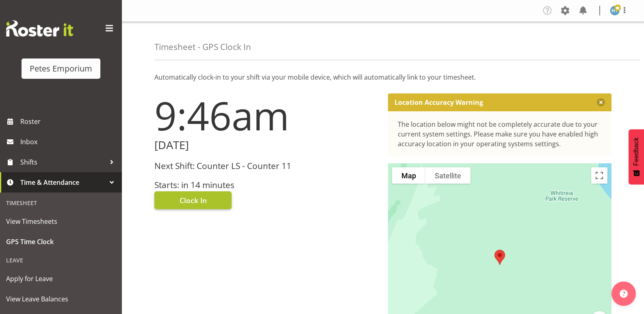  Describe the element at coordinates (636, 151) in the screenshot. I see `span: Feedback` at that location.